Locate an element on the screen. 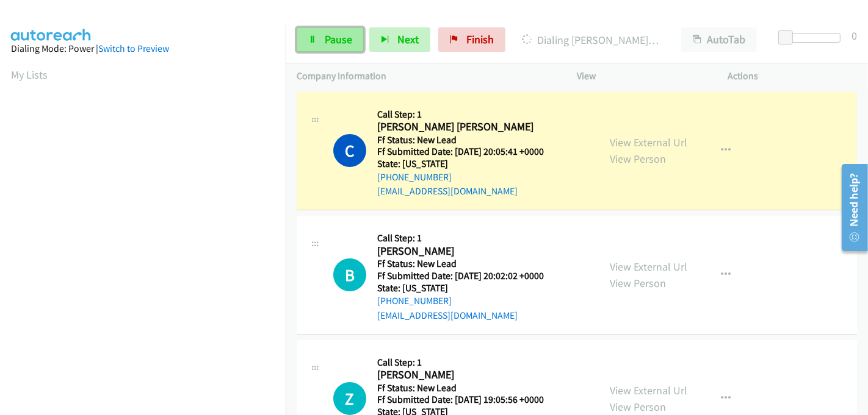 The width and height of the screenshot is (868, 415). button: Next is located at coordinates (400, 39).